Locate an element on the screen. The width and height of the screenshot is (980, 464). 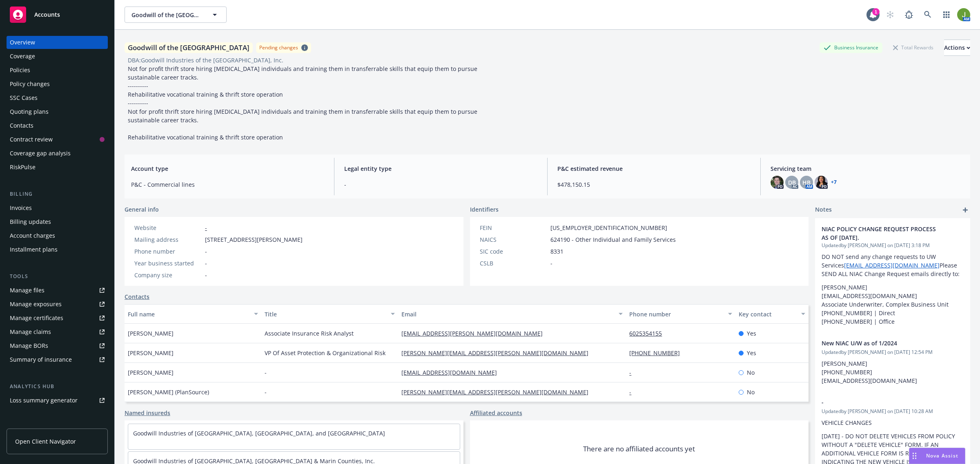
div: Manage claims is located at coordinates (30, 332).